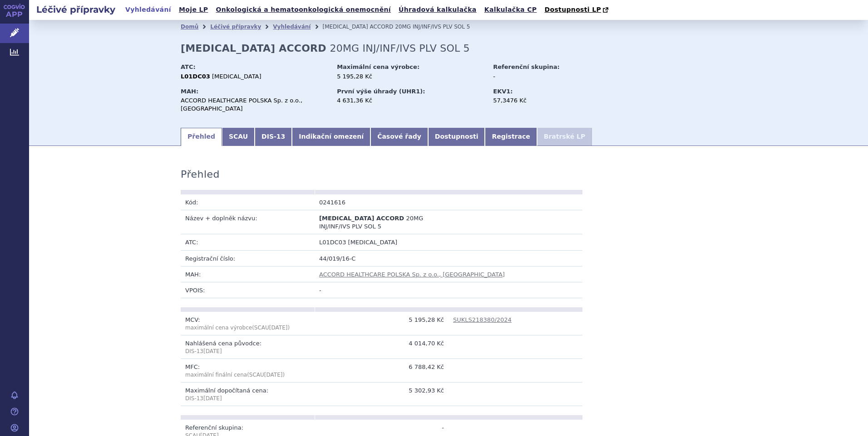 This screenshot has height=436, width=868. I want to click on td: MCV:, so click(248, 324).